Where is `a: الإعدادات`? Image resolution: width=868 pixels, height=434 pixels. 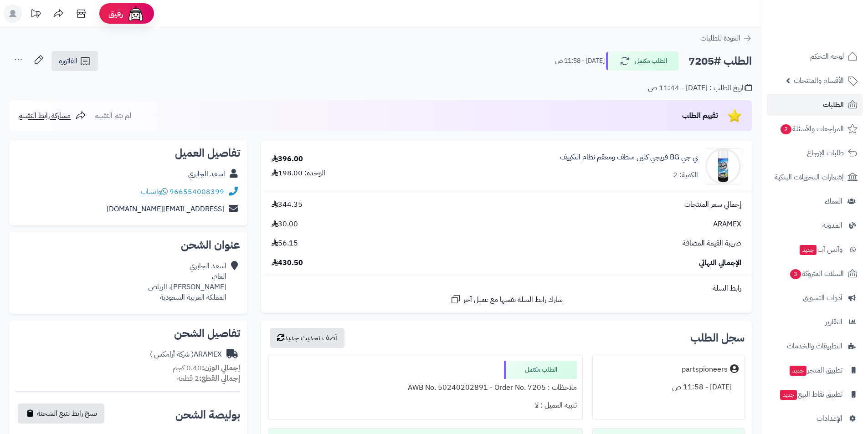
a: الإعدادات is located at coordinates (814, 418).